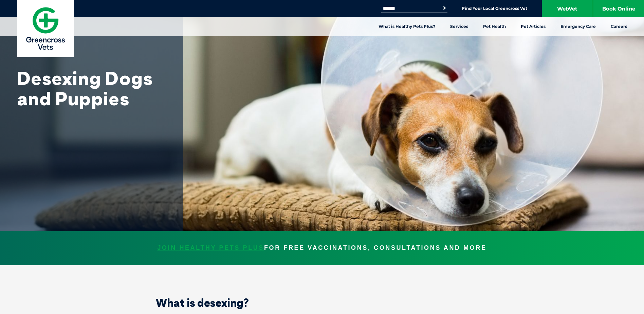  Describe the element at coordinates (92, 88) in the screenshot. I see `h1: Desexing Dogs and Puppies` at that location.